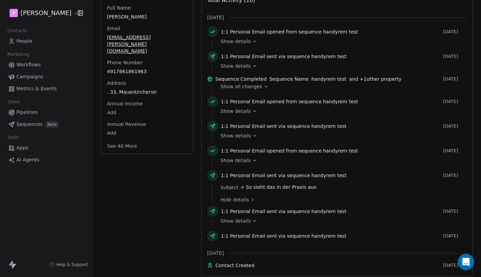 The image size is (481, 277). Describe the element at coordinates (69, 265) in the screenshot. I see `a: Help & Support` at that location.